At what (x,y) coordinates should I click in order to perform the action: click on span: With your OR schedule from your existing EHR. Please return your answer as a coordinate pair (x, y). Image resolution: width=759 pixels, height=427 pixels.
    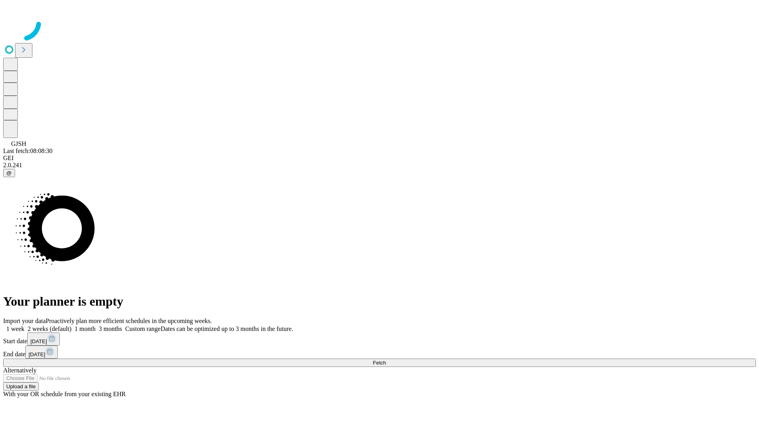
    Looking at the image, I should click on (64, 394).